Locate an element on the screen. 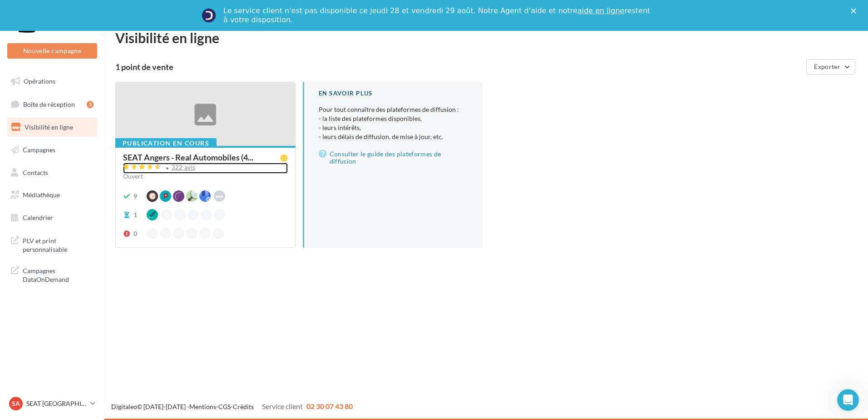  a: Médiathèque is located at coordinates (52, 195).